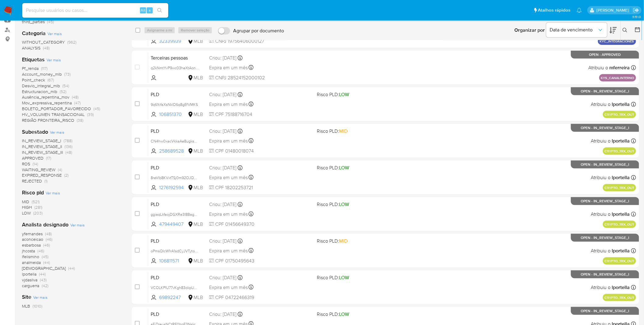 This screenshot has height=325, width=644. I want to click on span: Atalhos rápidos, so click(554, 10).